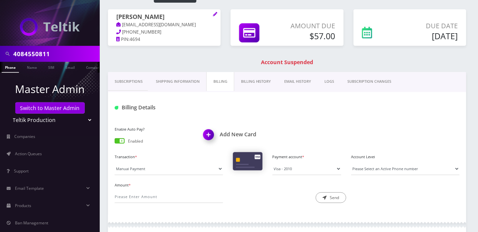  Describe the element at coordinates (135, 141) in the screenshot. I see `p: Enabled` at that location.